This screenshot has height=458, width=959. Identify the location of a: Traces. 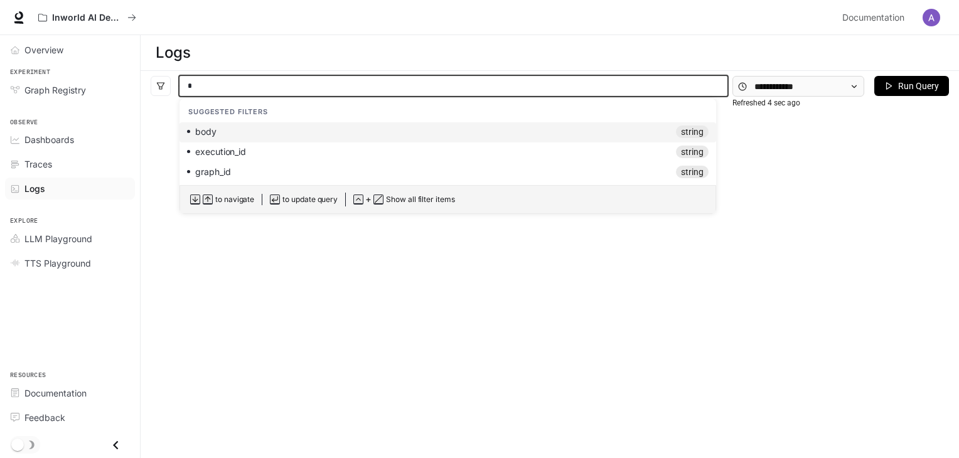
(70, 164).